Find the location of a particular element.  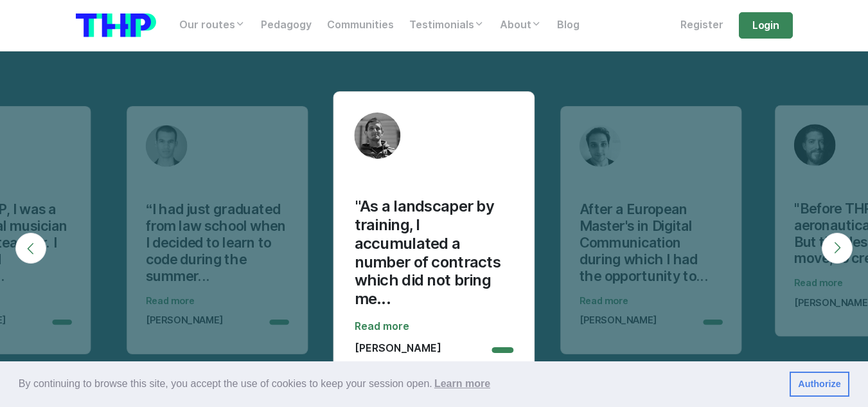

font: Login is located at coordinates (765, 25).